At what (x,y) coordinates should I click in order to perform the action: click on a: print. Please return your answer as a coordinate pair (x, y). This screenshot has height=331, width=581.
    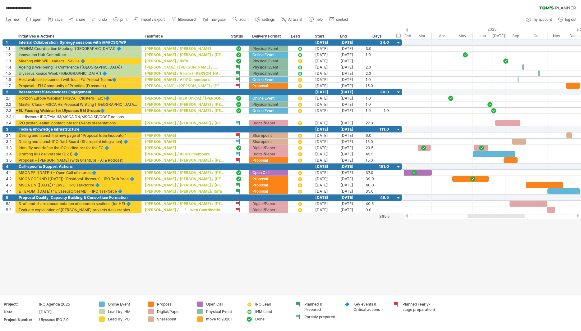
    Looking at the image, I should click on (121, 20).